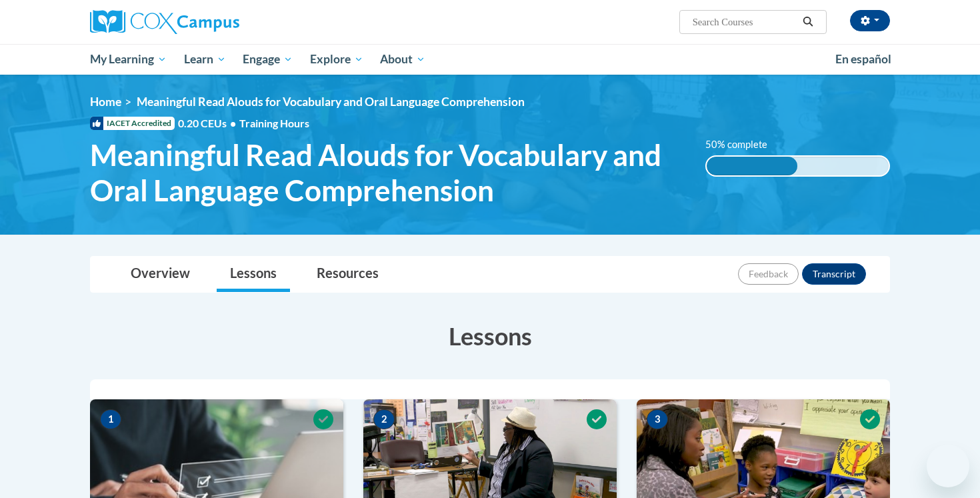 The height and width of the screenshot is (498, 980). I want to click on span: Engage, so click(267, 60).